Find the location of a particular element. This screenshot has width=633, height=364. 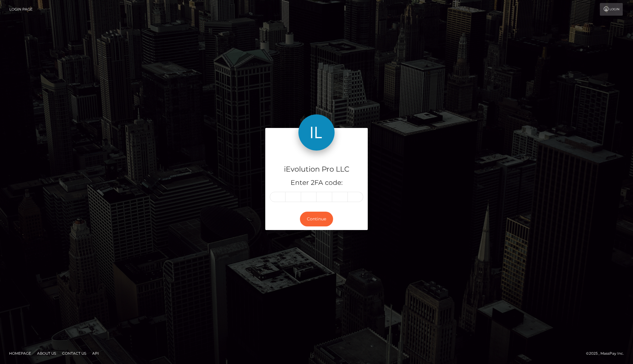

img: iEvolution Pro LLC is located at coordinates (316, 133).